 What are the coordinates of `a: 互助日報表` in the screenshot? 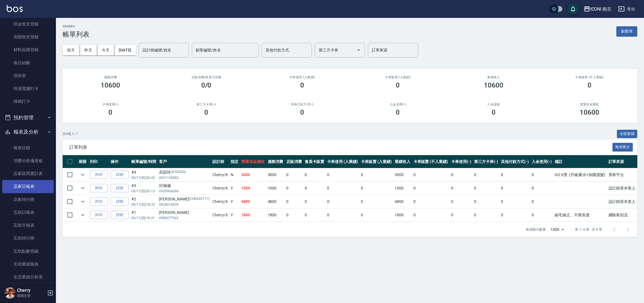 It's located at (28, 213).